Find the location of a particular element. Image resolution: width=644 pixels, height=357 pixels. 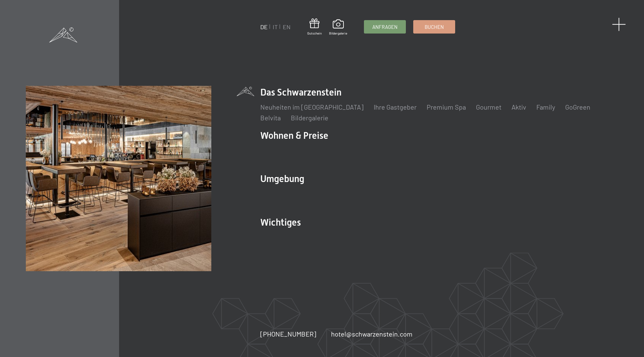

a: GoGreen is located at coordinates (578, 107).